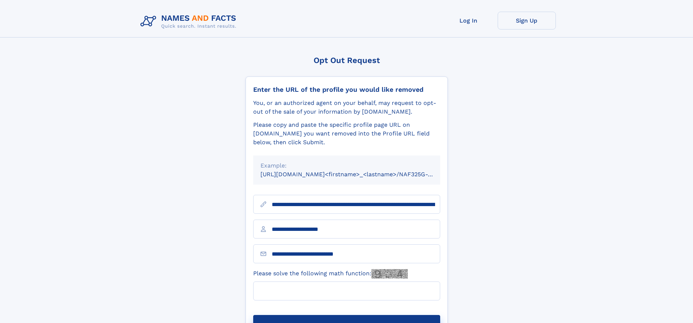  I want to click on div: Enter the URL of the profile you would like removed, so click(347, 89).